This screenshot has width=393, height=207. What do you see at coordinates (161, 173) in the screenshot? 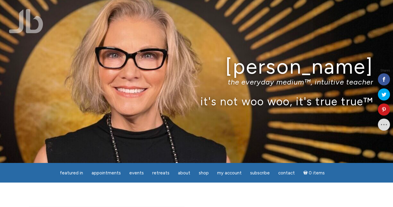
I see `span: Retreats` at bounding box center [161, 173].